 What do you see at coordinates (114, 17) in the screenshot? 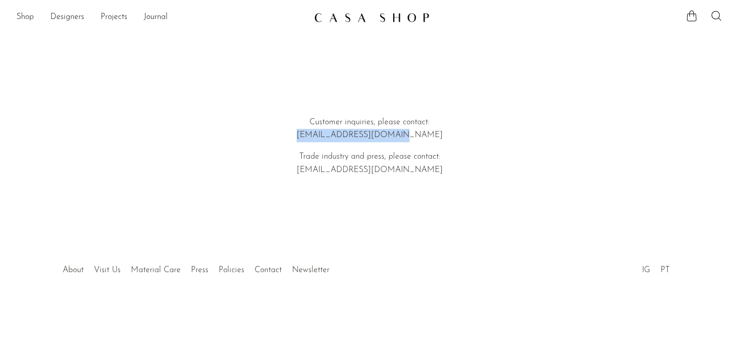
I see `a: Projects` at bounding box center [114, 17].